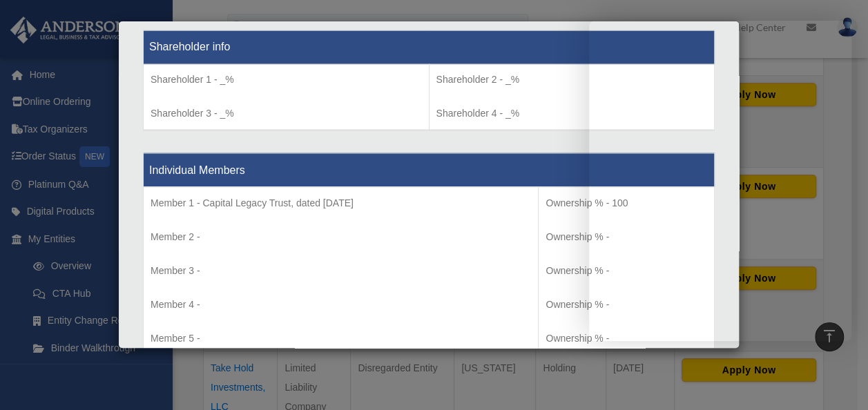  I want to click on p: Shareholder 1 - _%, so click(286, 80).